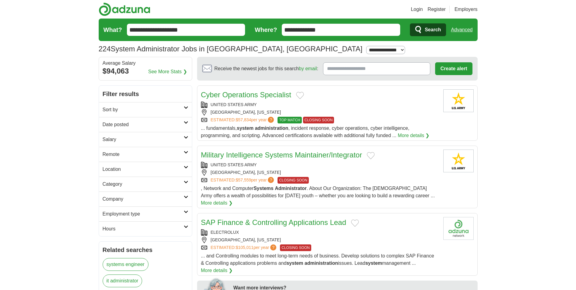  What do you see at coordinates (145, 228) in the screenshot?
I see `a: Hours` at bounding box center [145, 228].